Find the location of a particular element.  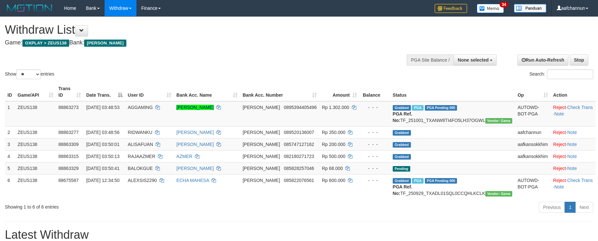

a: Previous is located at coordinates (552, 208).